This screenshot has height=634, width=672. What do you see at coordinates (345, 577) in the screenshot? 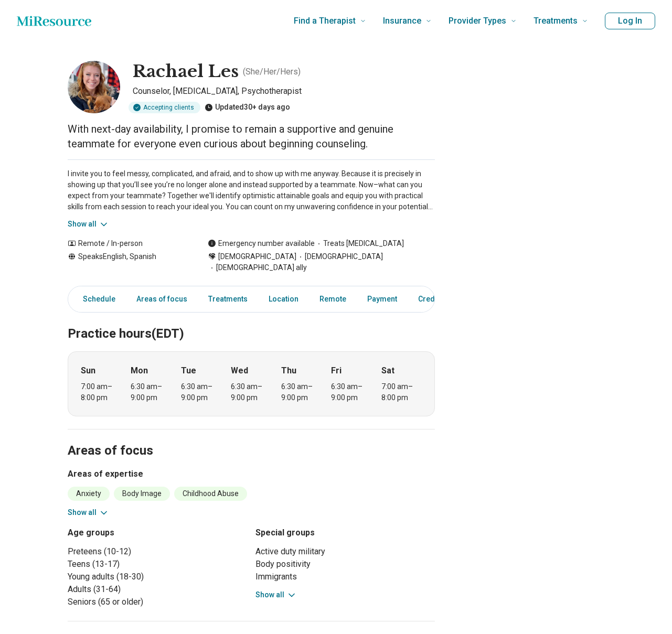
I see `li: Immigrants` at bounding box center [345, 577].